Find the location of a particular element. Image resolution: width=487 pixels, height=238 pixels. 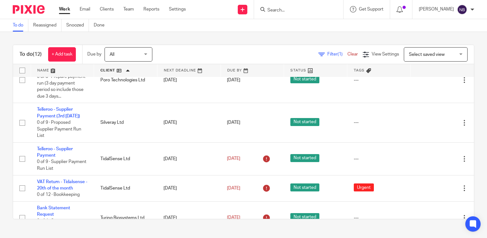

a: Done is located at coordinates (101, 25).